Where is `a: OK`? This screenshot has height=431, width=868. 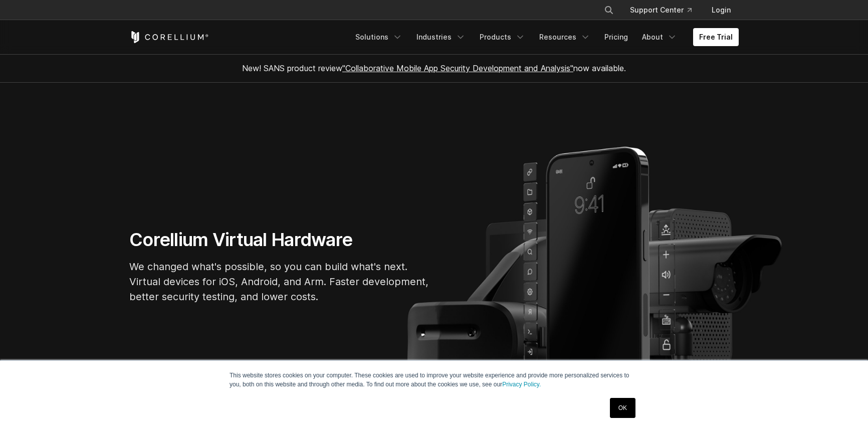
a: OK is located at coordinates (623, 408).